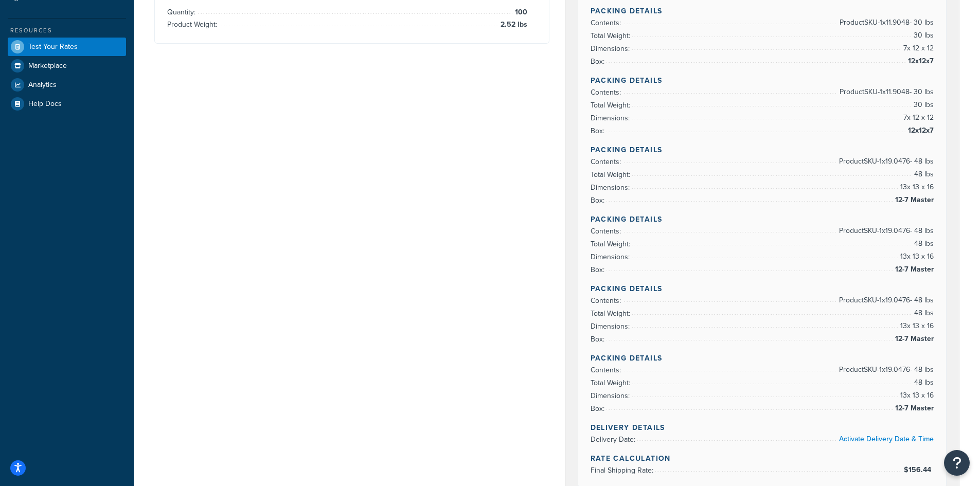  I want to click on span: Final Shipping Rate:, so click(623, 469).